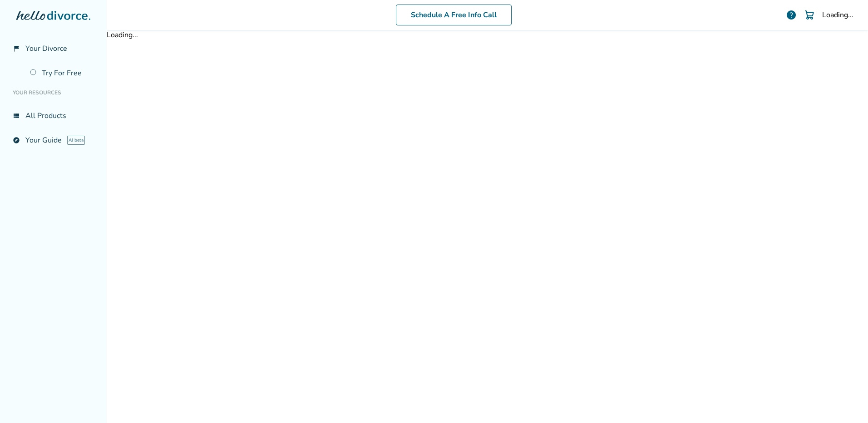 Image resolution: width=868 pixels, height=423 pixels. What do you see at coordinates (53, 93) in the screenshot?
I see `li: Your Resources` at bounding box center [53, 93].